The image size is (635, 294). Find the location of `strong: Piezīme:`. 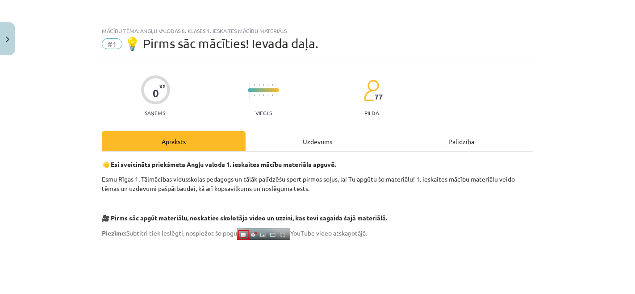

strong: Piezīme: is located at coordinates (114, 233).